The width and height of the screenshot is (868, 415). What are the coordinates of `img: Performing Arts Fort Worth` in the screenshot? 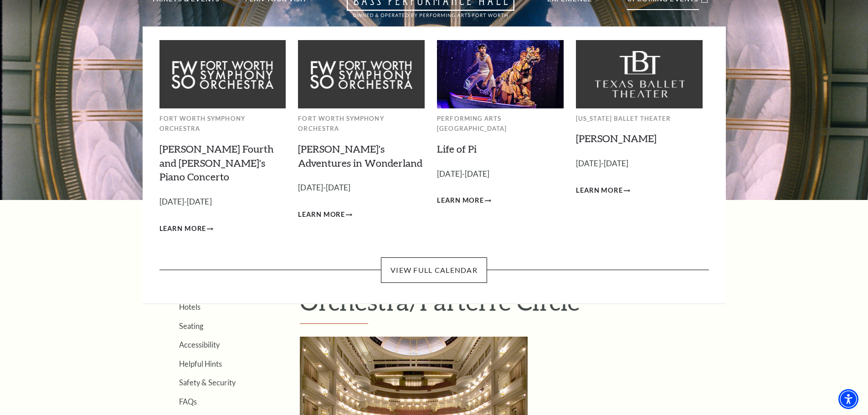 It's located at (501, 74).